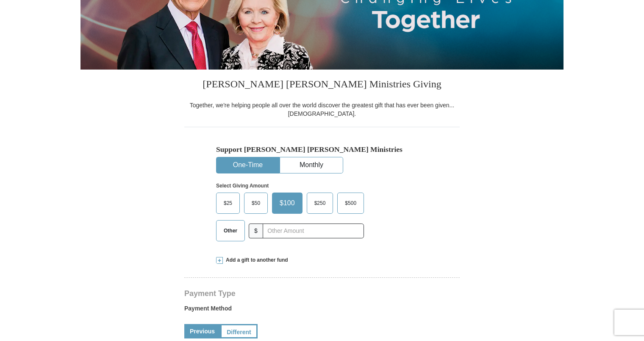  I want to click on button: Monthly, so click(311, 165).